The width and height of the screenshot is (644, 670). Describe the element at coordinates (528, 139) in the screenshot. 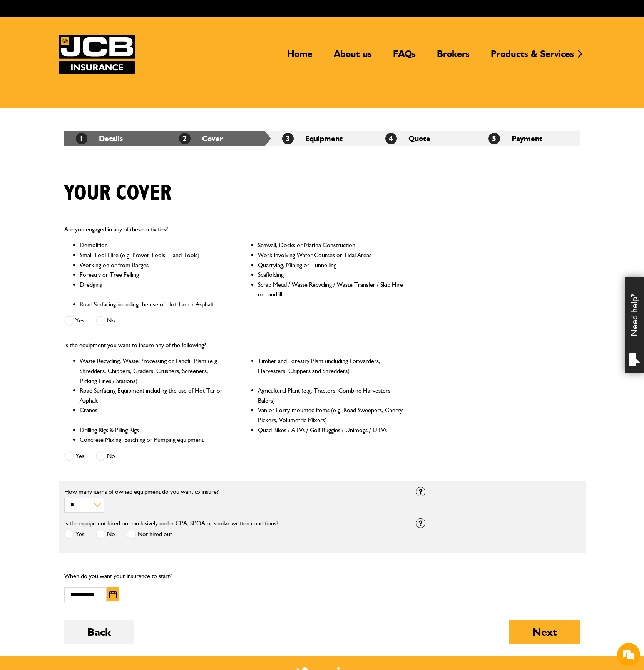

I see `li: Payment` at that location.